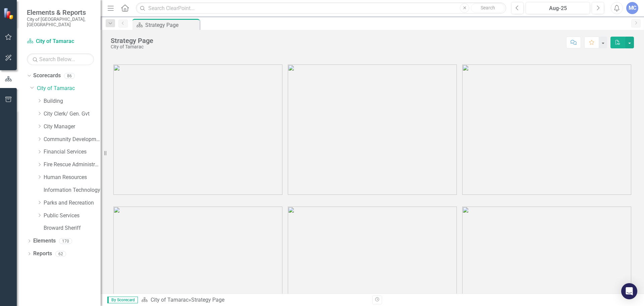  I want to click on div: 86, so click(69, 76).